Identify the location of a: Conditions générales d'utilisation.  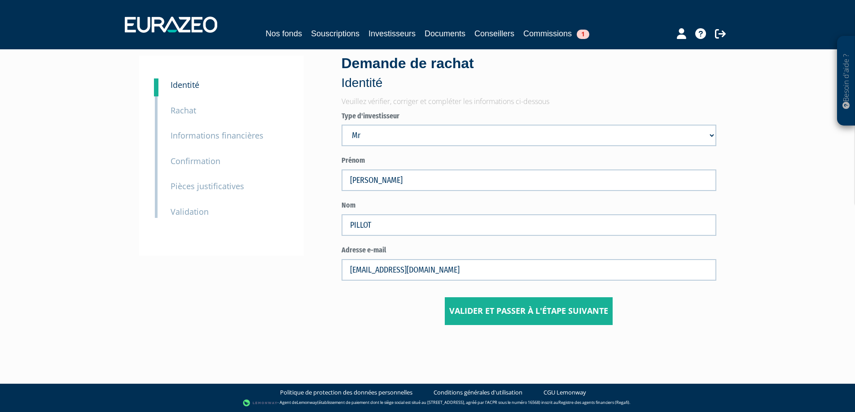
(478, 393).